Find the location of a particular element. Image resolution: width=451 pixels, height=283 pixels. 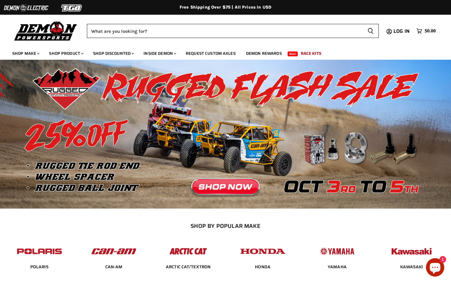

span: YAMAHA is located at coordinates (337, 267).